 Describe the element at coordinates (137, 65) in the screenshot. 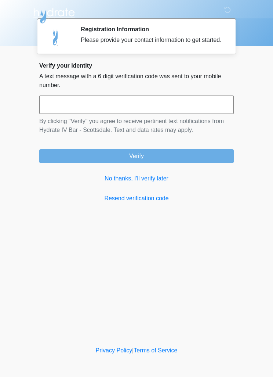

I see `h2: Verify your identity` at that location.